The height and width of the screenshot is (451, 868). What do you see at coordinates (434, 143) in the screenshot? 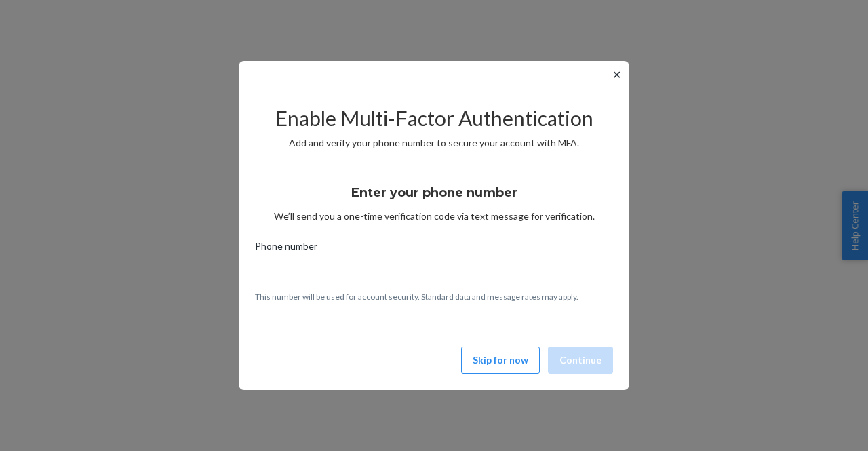
I see `p: Add and verify your phone number to secure your account with MFA.` at bounding box center [434, 143].